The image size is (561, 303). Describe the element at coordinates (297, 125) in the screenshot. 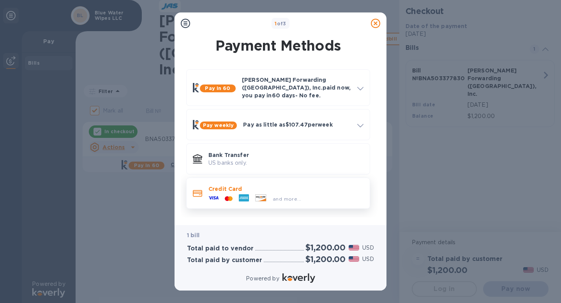

I see `p: Pay as little as $107.47 per week` at that location.